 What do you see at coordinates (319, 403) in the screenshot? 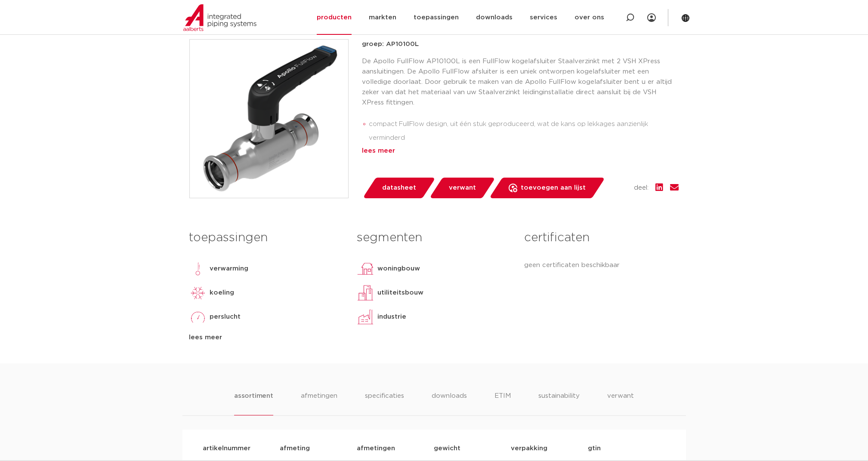
I see `li: afmetingen` at bounding box center [319, 403].